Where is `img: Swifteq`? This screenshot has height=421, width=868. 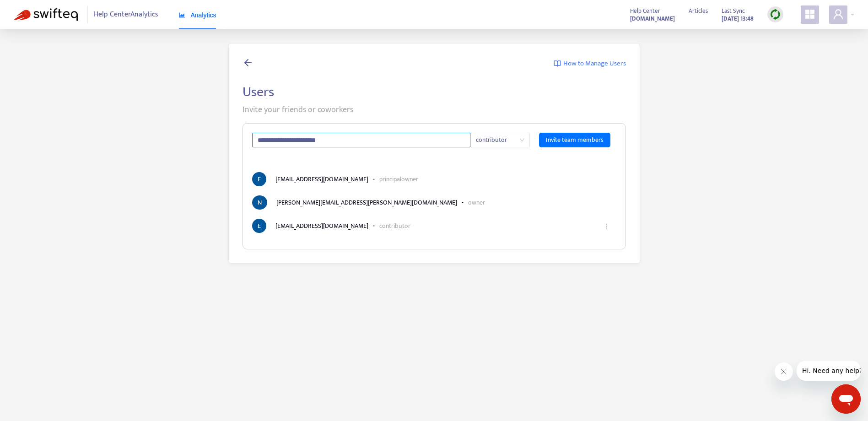
img: Swifteq is located at coordinates (46, 14).